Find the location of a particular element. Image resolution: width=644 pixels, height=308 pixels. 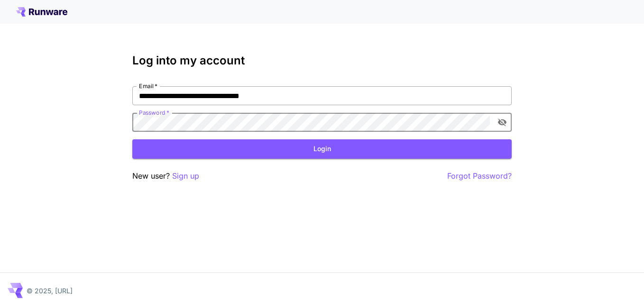

p: Sign up is located at coordinates (186, 176).